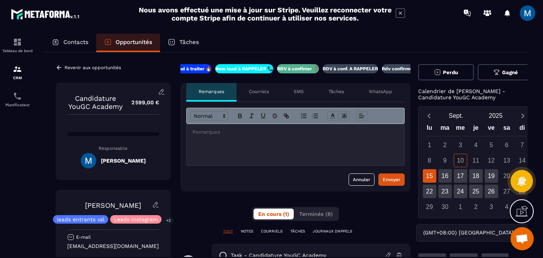 The width and height of the screenshot is (543, 258). What do you see at coordinates (495, 116) in the screenshot?
I see `button: Open years overlay` at bounding box center [495, 116].